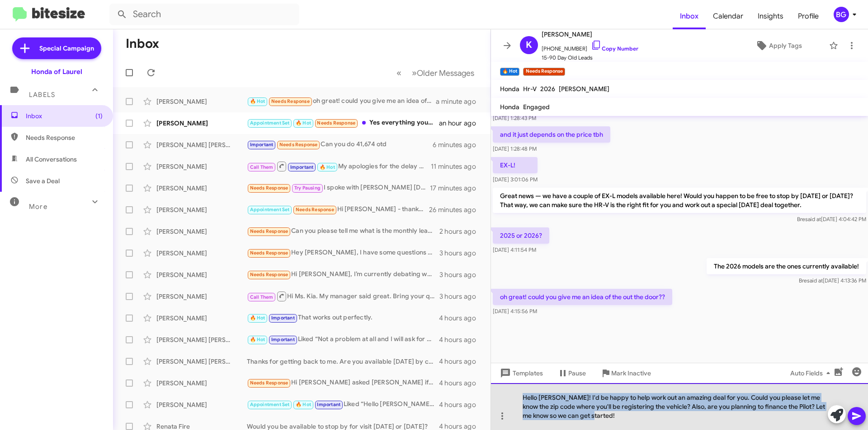 This screenshot has width=868, height=430. What do you see at coordinates (343, 296) in the screenshot?
I see `div: Hi Ms. Kia. My manager said great. Bring your quote with you. He wants to get rid of this car. He...` at bounding box center [343, 296].